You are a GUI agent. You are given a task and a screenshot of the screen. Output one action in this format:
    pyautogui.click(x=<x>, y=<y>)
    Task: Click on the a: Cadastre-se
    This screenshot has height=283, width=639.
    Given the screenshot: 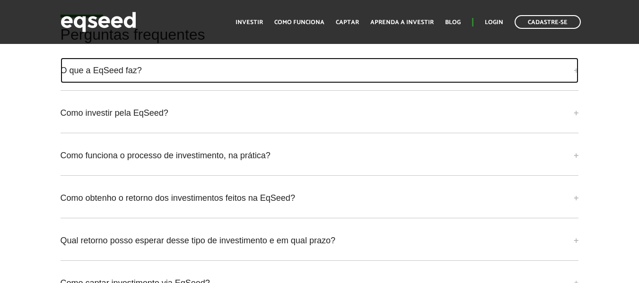 What is the action you would take?
    pyautogui.click(x=548, y=22)
    